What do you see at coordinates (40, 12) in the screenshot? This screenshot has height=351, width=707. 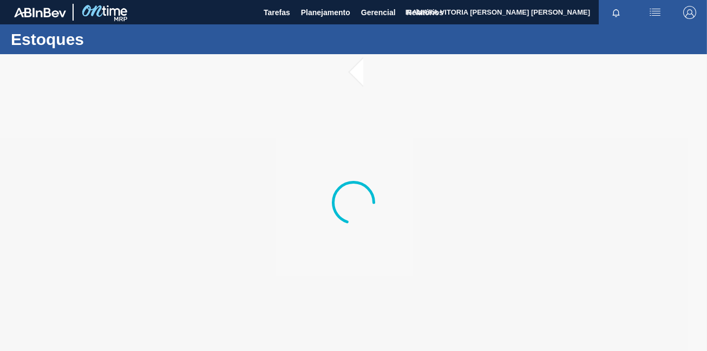 I see `img: TNhmsLtSVTkK8tSr43FrP2fwEKptu5GPRR3wAAAABJRU5ErkJggg==` at bounding box center [40, 12].